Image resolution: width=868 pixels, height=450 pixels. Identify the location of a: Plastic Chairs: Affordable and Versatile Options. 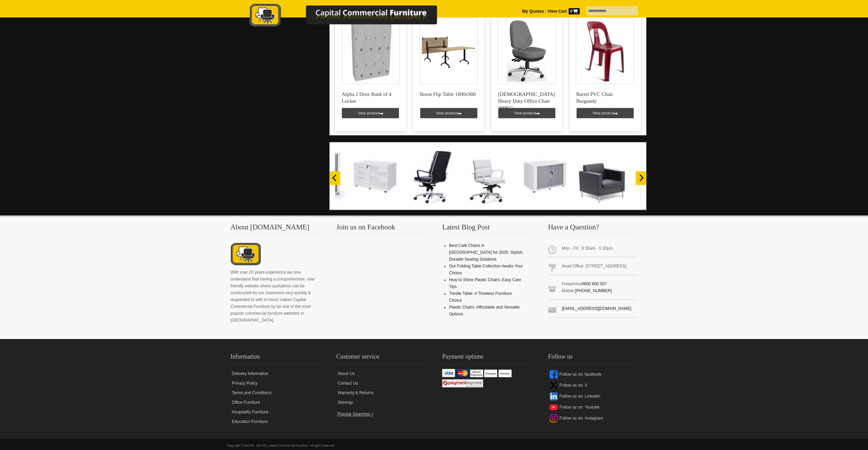
(485, 311).